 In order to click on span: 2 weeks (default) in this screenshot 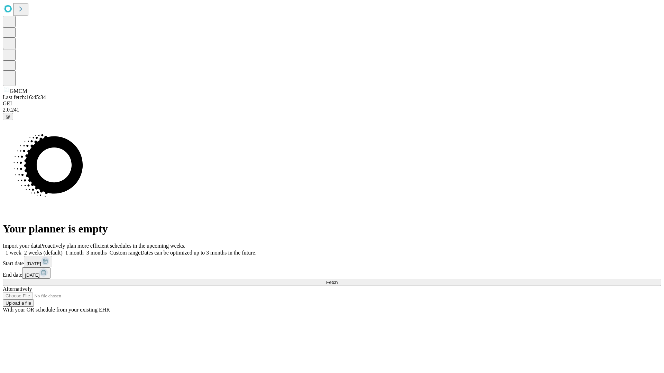, I will do `click(43, 253)`.